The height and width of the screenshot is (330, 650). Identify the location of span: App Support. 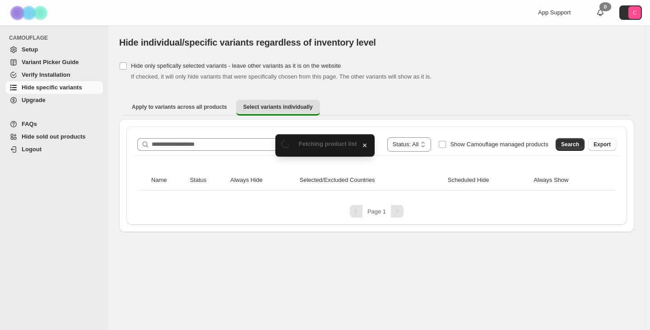
(554, 12).